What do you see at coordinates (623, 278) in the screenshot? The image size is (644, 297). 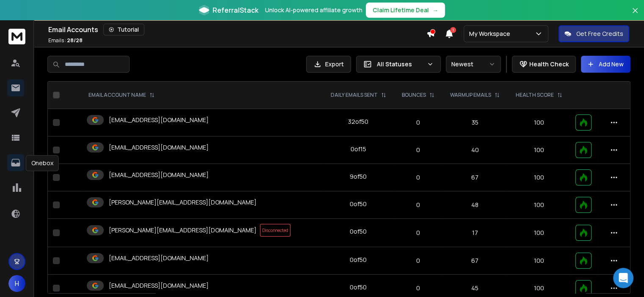 I see `div: Open Intercom Messenger` at bounding box center [623, 278].